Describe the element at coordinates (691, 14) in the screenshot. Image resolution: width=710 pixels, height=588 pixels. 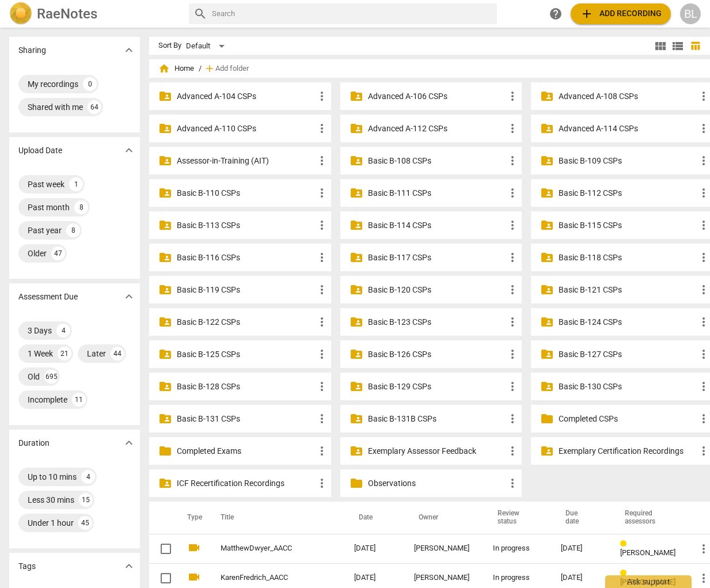
I see `button: BL` at that location.